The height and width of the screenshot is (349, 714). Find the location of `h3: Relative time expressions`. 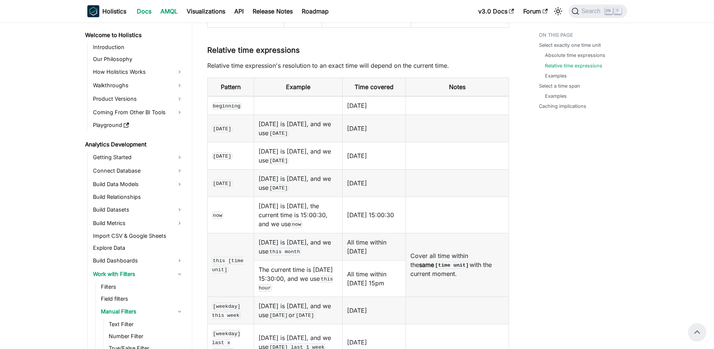

h3: Relative time expressions is located at coordinates (358, 50).